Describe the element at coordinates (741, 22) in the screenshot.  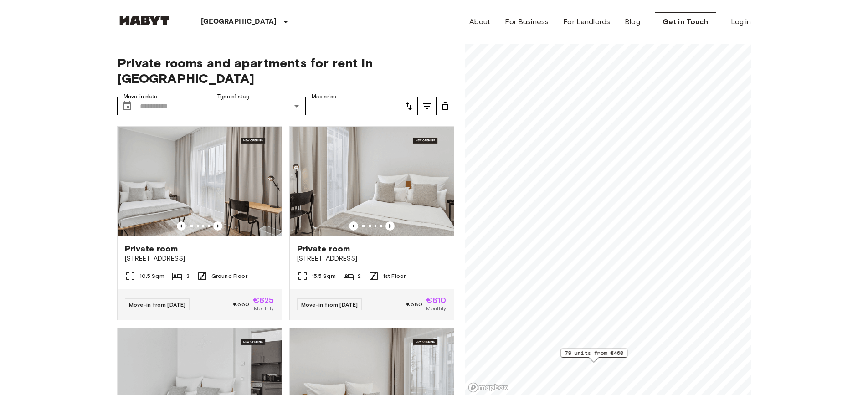
I see `a: Log in` at that location.